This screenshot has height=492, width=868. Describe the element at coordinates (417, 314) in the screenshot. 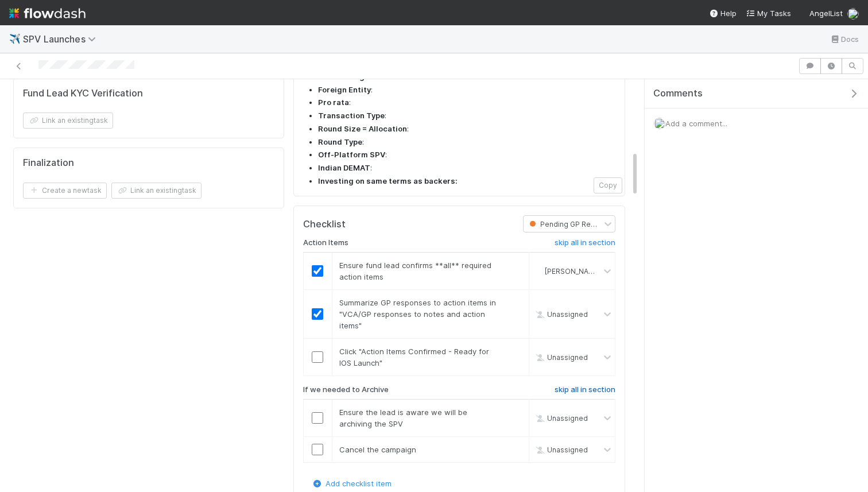

I see `span: Summarize GP responses to action items in "VCA/GP responses to notes and action items"` at that location.